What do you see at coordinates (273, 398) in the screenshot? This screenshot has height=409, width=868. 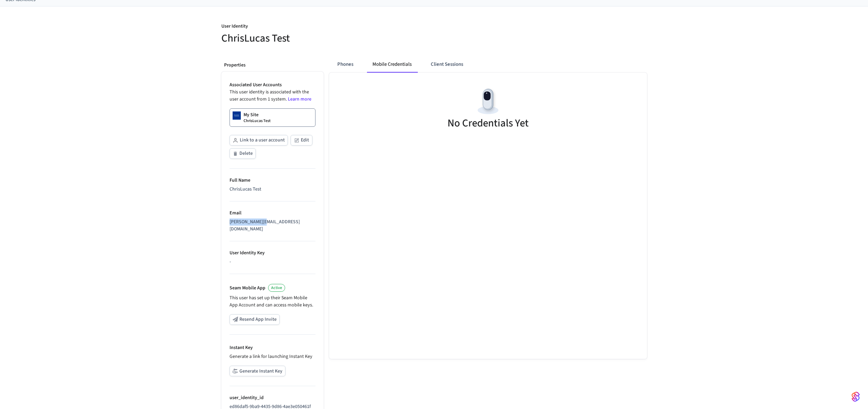 I see `p: user_identity_id` at bounding box center [273, 398].